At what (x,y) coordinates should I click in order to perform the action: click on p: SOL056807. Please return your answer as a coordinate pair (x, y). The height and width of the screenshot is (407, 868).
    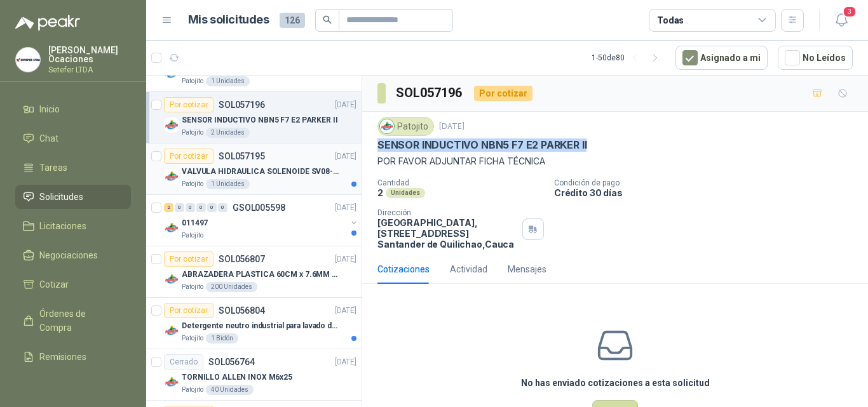
    Looking at the image, I should click on (242, 259).